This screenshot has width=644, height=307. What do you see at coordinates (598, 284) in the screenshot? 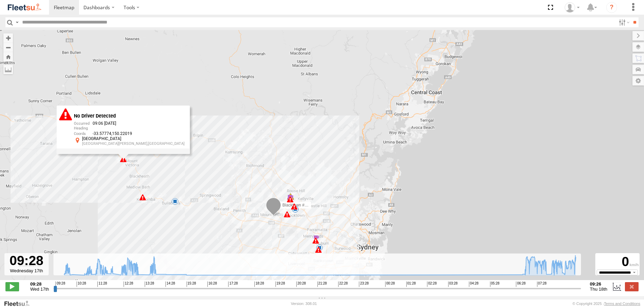
I see `strong: 09:26` at bounding box center [598, 284].